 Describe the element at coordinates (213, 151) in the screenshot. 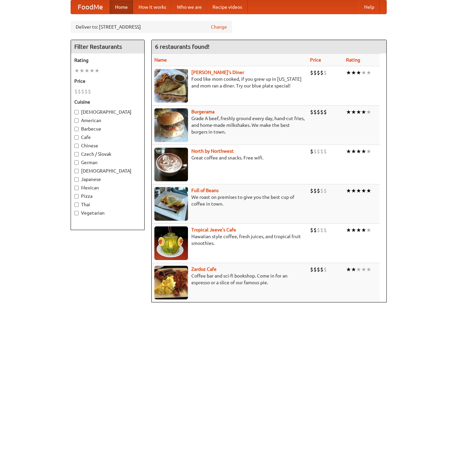

I see `b: North by Northwest` at that location.